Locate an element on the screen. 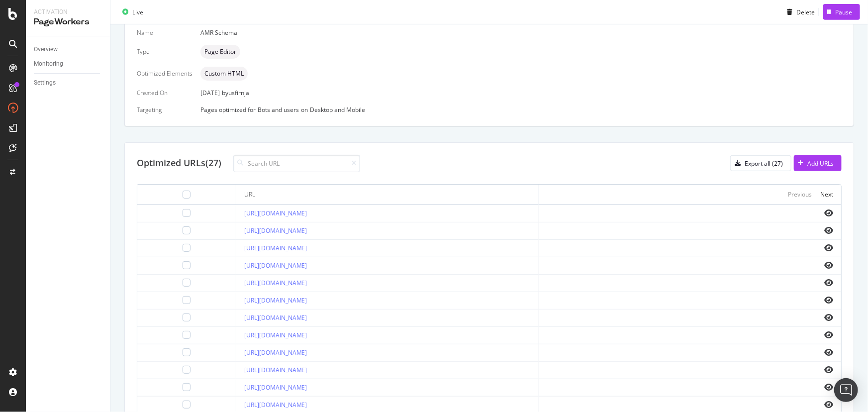 Image resolution: width=868 pixels, height=412 pixels. button: Export all (27) is located at coordinates (760, 163).